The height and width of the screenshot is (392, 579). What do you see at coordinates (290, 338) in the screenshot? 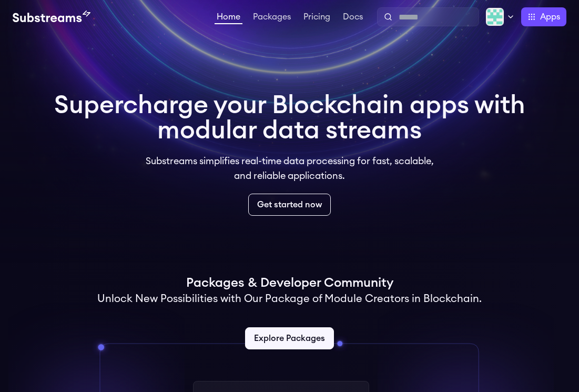
I see `a: Explore Packages` at bounding box center [290, 338].